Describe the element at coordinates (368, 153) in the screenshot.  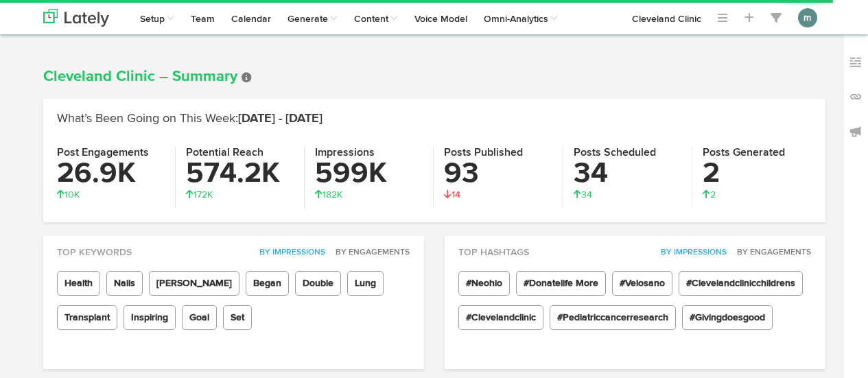
I see `h4: Impressions` at that location.